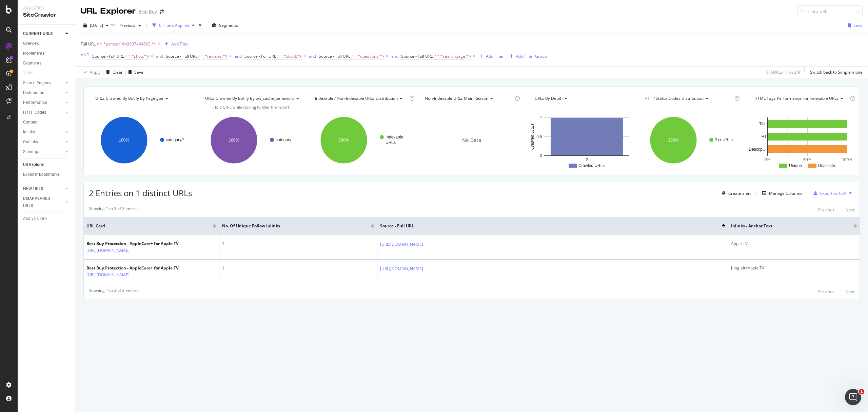 The width and height of the screenshot is (868, 412). Describe the element at coordinates (757, 149) in the screenshot. I see `text: Descrip…` at that location.